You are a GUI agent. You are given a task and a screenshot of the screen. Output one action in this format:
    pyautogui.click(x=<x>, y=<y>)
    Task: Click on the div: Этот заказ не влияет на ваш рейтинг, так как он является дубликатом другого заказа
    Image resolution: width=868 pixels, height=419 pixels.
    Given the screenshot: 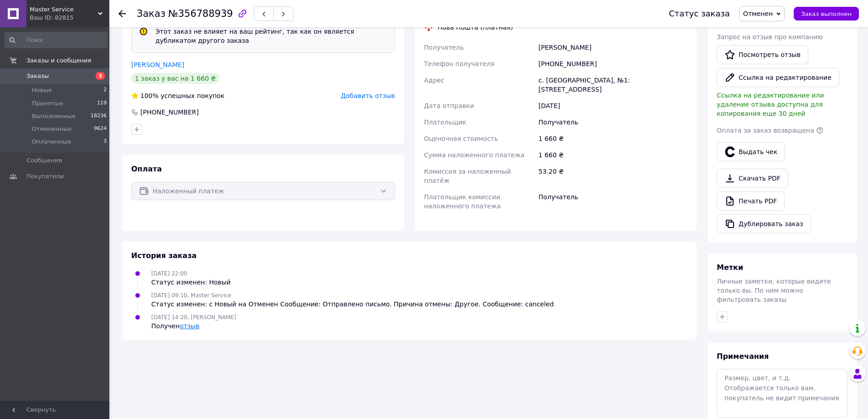 What is the action you would take?
    pyautogui.click(x=271, y=36)
    